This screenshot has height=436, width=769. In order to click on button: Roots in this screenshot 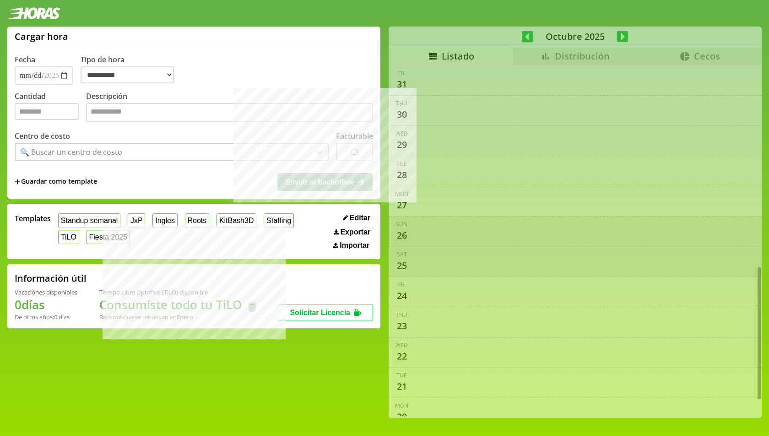, I will do `click(197, 220)`.